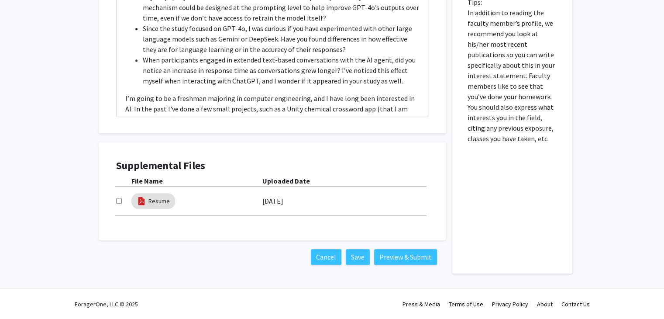 The image size is (664, 319). I want to click on a: Contact Us, so click(575, 304).